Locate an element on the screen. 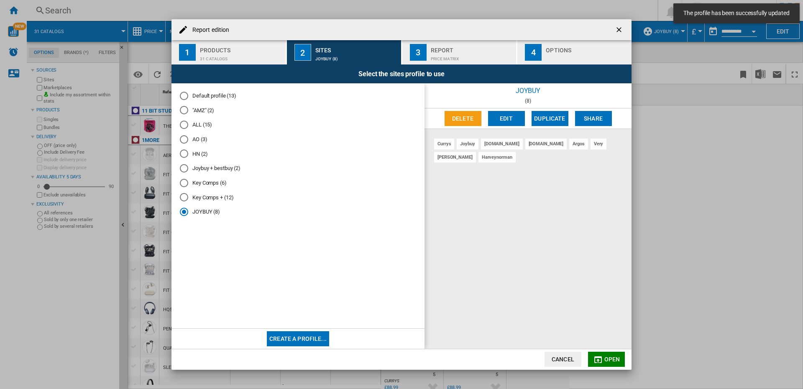 The height and width of the screenshot is (389, 803). button: getI18NText('BUTTONS.CLOSE_DIALOG') is located at coordinates (620, 30).